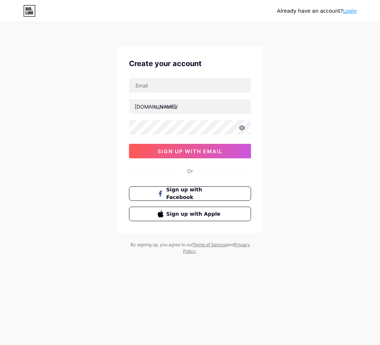 The height and width of the screenshot is (345, 380). Describe the element at coordinates (350, 11) in the screenshot. I see `a: Login` at that location.